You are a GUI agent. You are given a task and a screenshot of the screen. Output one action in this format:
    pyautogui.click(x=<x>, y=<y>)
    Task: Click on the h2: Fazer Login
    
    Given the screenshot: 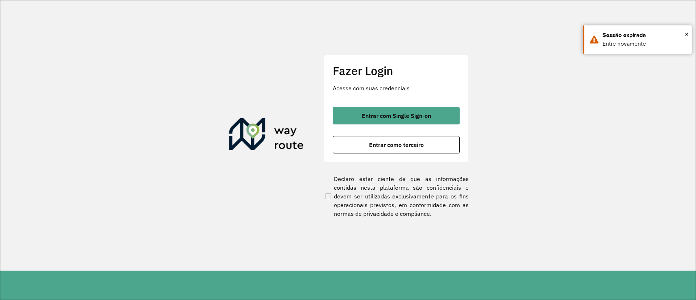 What is the action you would take?
    pyautogui.click(x=396, y=71)
    